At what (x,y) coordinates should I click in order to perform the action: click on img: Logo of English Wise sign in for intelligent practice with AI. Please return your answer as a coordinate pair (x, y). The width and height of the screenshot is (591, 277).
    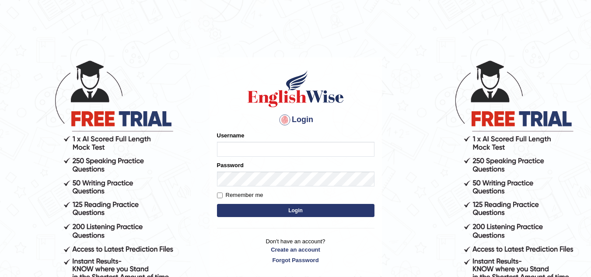
    Looking at the image, I should click on (296, 89).